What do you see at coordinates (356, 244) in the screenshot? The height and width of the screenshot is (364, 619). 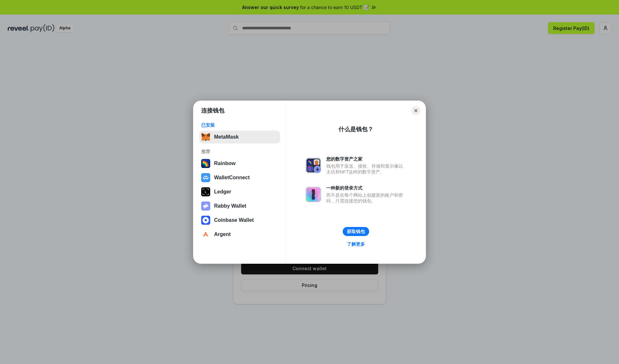 I see `div: 了解更多` at bounding box center [356, 244].